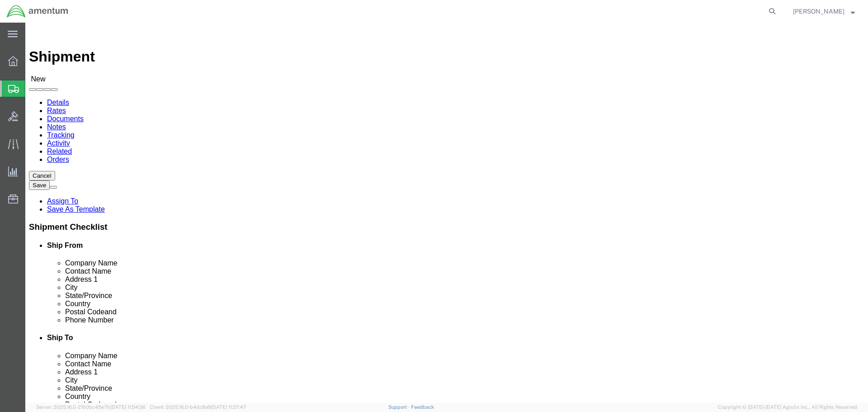 The height and width of the screenshot is (412, 868). Describe the element at coordinates (198, 407) in the screenshot. I see `span: Client: 2025.16.0-b4dc8a9` at that location.